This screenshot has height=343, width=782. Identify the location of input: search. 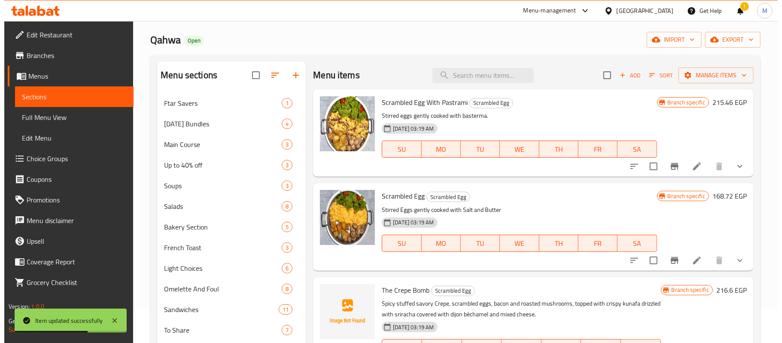
(479, 75).